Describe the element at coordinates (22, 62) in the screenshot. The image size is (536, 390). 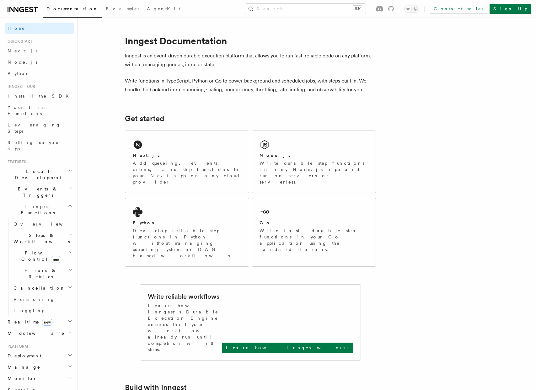
I see `span: Node.js` at that location.